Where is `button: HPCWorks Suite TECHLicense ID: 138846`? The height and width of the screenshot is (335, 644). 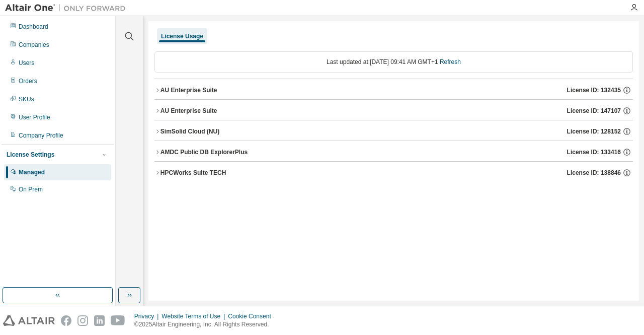 button: HPCWorks Suite TECHLicense ID: 138846 is located at coordinates (393, 173).